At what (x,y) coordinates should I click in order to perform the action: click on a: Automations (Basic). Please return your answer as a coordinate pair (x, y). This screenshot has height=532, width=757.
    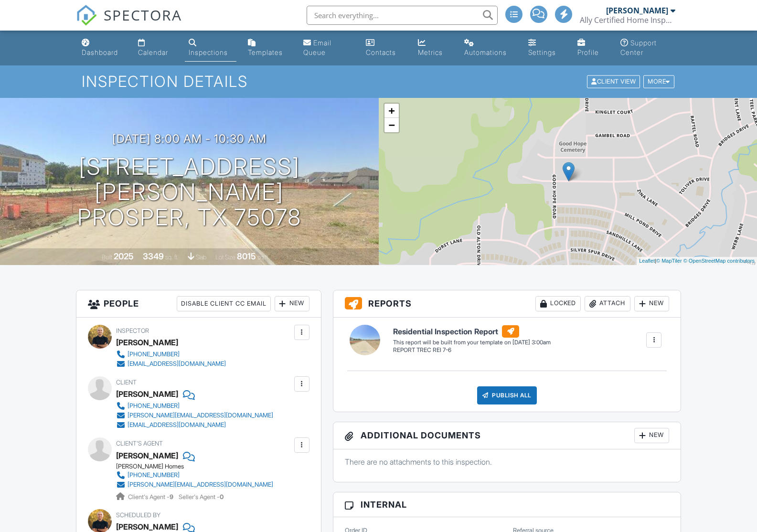
    Looking at the image, I should click on (489, 48).